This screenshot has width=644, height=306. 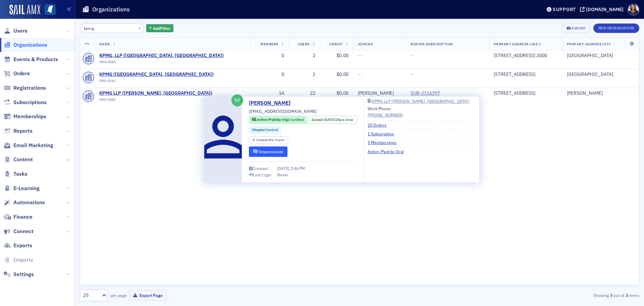 What do you see at coordinates (270, 44) in the screenshot?
I see `span: Members` at bounding box center [270, 44].